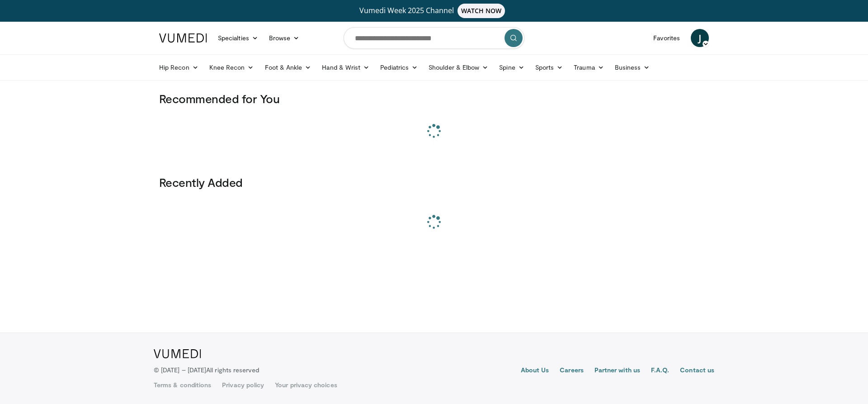  I want to click on a: Browse, so click(284, 38).